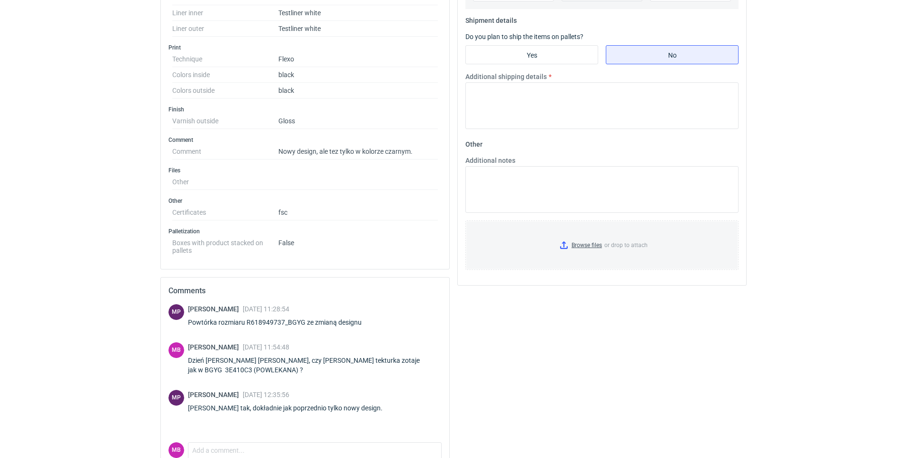 The width and height of the screenshot is (907, 458). Describe the element at coordinates (225, 90) in the screenshot. I see `dt: Colors outside` at that location.